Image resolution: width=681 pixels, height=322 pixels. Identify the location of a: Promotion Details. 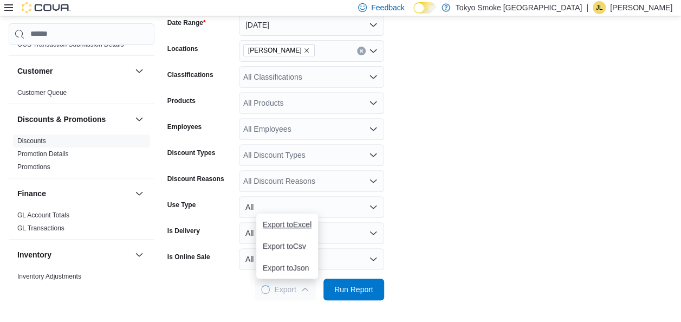
(43, 154).